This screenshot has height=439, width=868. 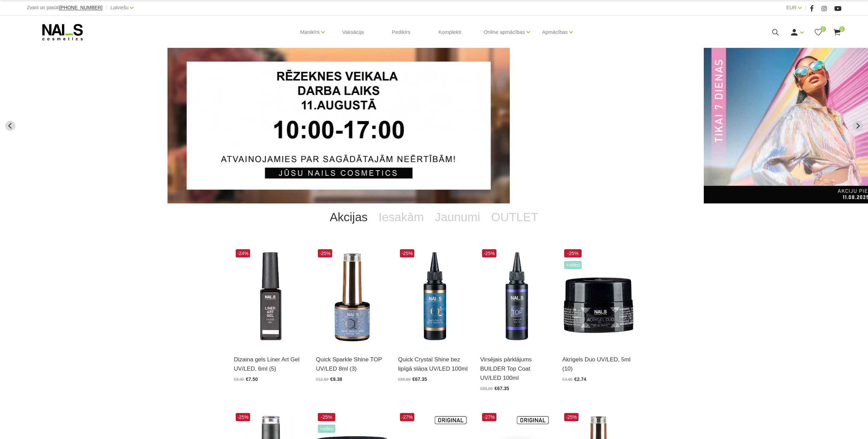 I want to click on a: Akcijas, so click(x=348, y=217).